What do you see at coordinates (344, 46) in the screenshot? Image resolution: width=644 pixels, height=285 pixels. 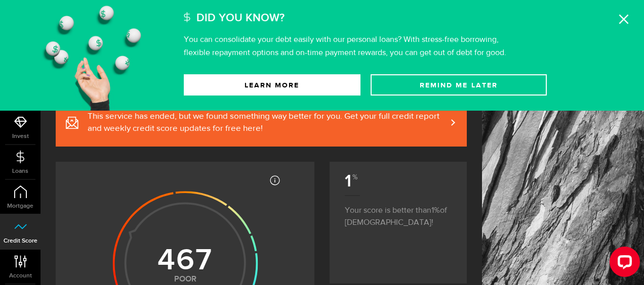 I see `p: You can consolidate your debt easily with our personal loans? With stress-free borrowing, flexibl...` at bounding box center [344, 46].